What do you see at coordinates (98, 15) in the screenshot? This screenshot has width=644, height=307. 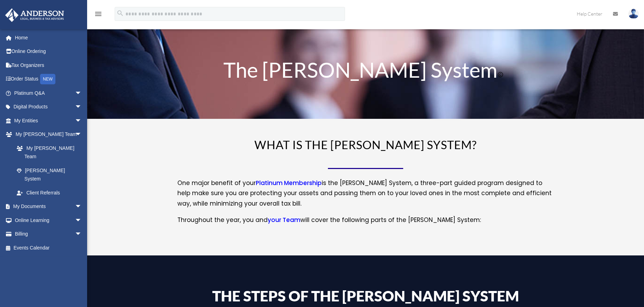 I see `a: menu` at bounding box center [98, 15].